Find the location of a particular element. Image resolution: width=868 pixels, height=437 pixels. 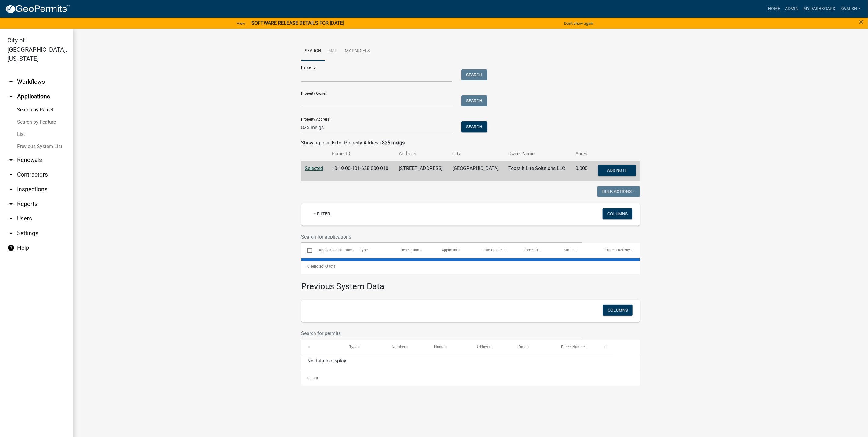

span: 0 selected / is located at coordinates (317, 267).